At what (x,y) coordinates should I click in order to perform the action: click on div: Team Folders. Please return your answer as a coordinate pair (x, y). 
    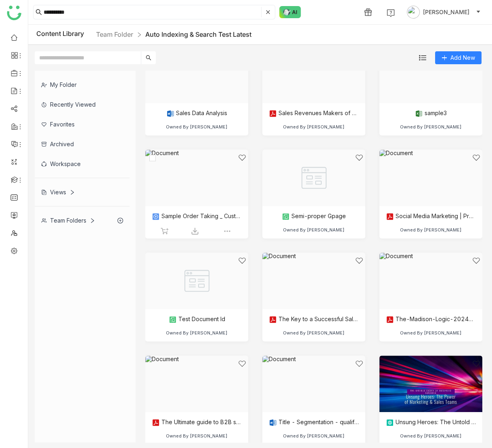
    Looking at the image, I should click on (68, 220).